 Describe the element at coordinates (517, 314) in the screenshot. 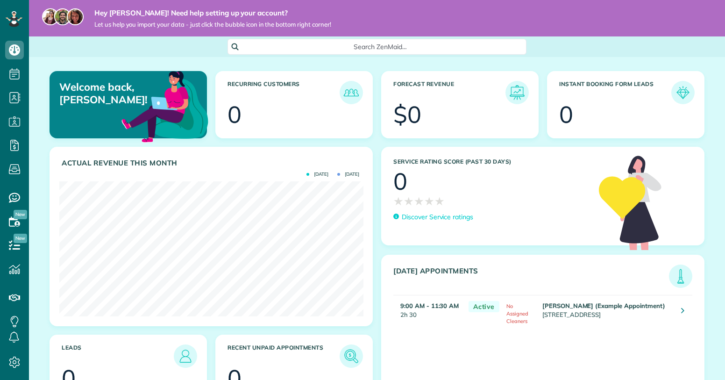

I see `span: No Assigned Cleaners` at that location.